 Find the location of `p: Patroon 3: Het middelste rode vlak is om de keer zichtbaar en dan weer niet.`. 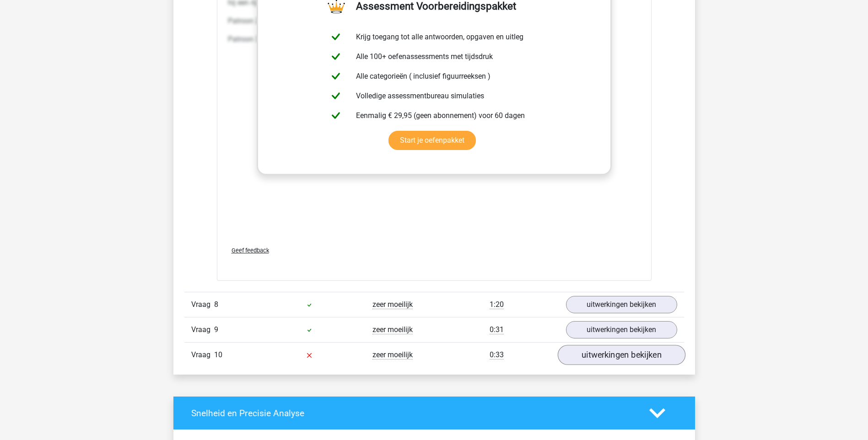

p: Patroon 3: Het middelste rode vlak is om de keer zichtbaar en dan weer niet. is located at coordinates (434, 39).